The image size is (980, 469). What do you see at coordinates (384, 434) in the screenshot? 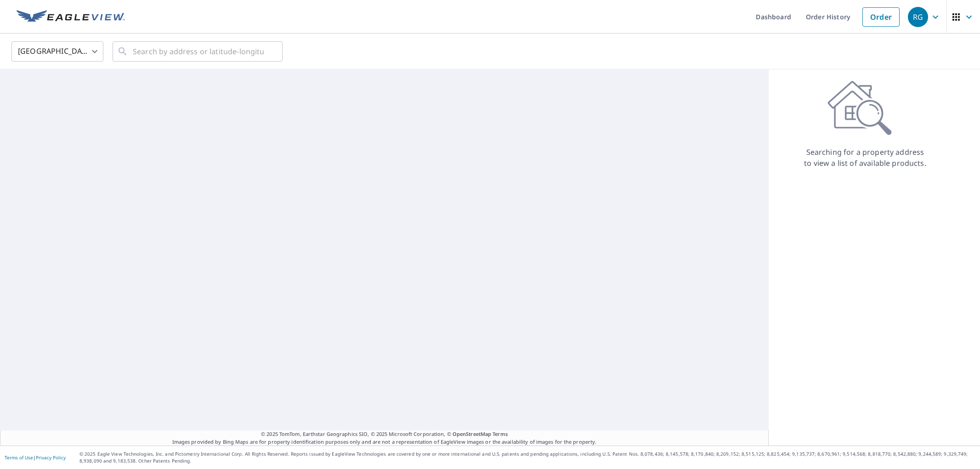
I see `span: © 2025 TomTom, Earthstar Geographics SIO, © 2025 Microsoft Corporation, ©` at bounding box center [384, 434].